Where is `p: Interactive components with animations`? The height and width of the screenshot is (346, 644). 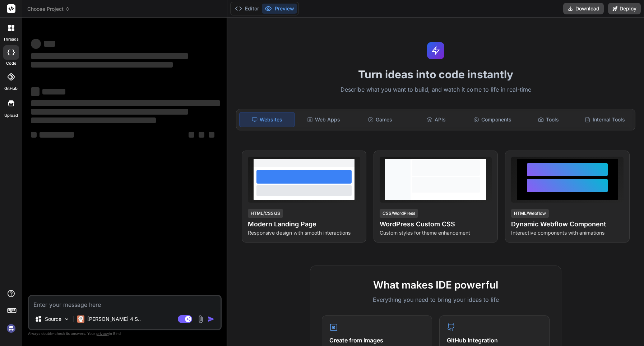 p: Interactive components with animations is located at coordinates (567, 233).